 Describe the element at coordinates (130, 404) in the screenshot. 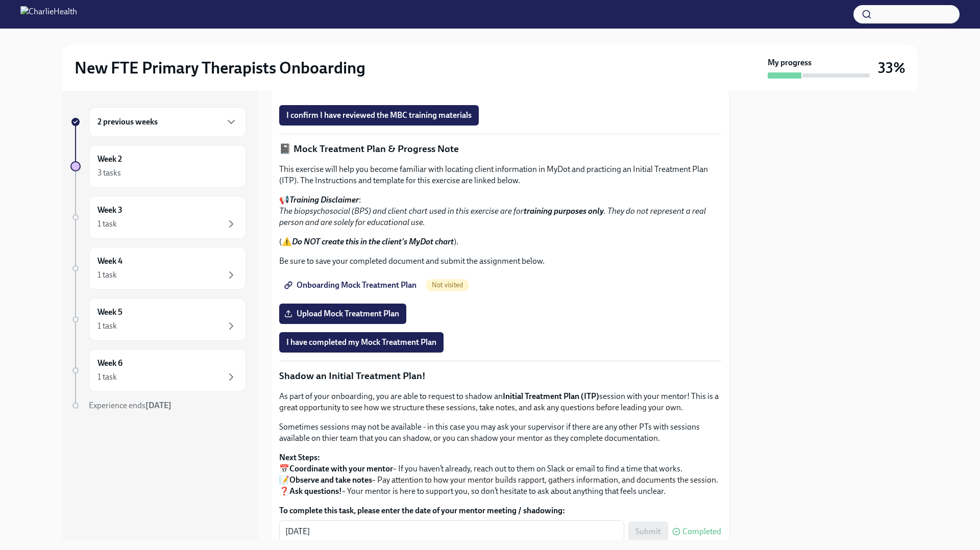

I see `span: Experience ends` at that location.